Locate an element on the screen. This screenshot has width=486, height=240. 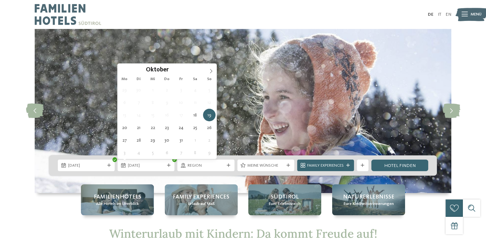
span: Oktober 16, 2025 is located at coordinates (167, 115).